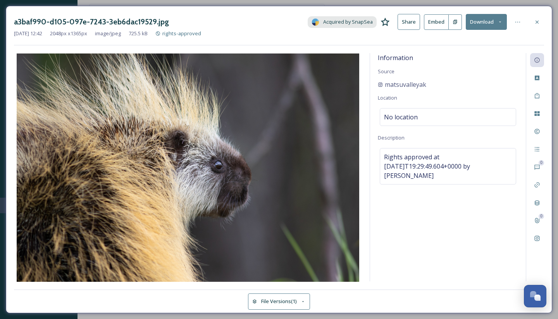 The height and width of the screenshot is (319, 558). I want to click on span: 2048 px x 1365 px, so click(69, 33).